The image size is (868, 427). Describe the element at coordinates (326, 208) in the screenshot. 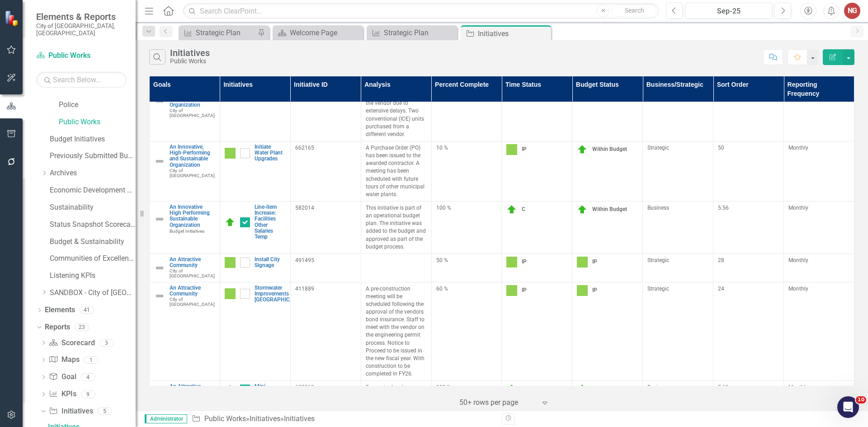

I see `div: 582014` at that location.